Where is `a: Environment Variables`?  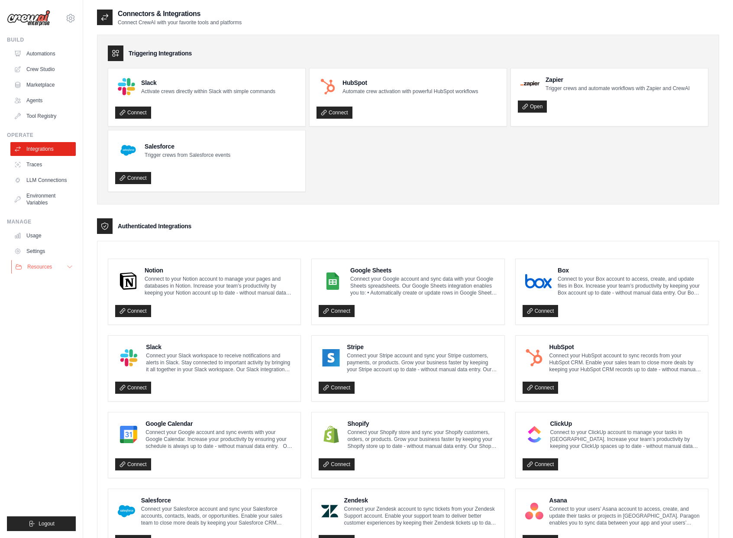
a: Environment Variables is located at coordinates (43, 199).